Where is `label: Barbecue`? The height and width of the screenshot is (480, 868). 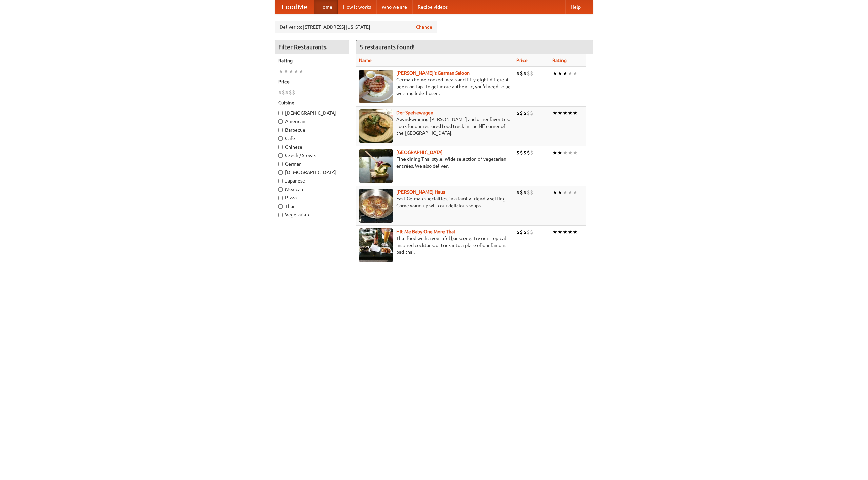 label: Barbecue is located at coordinates (312, 130).